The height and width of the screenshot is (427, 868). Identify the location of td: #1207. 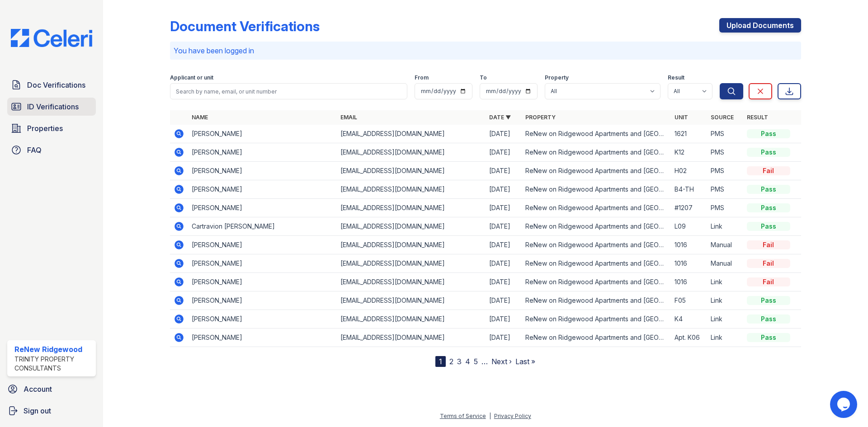
(689, 208).